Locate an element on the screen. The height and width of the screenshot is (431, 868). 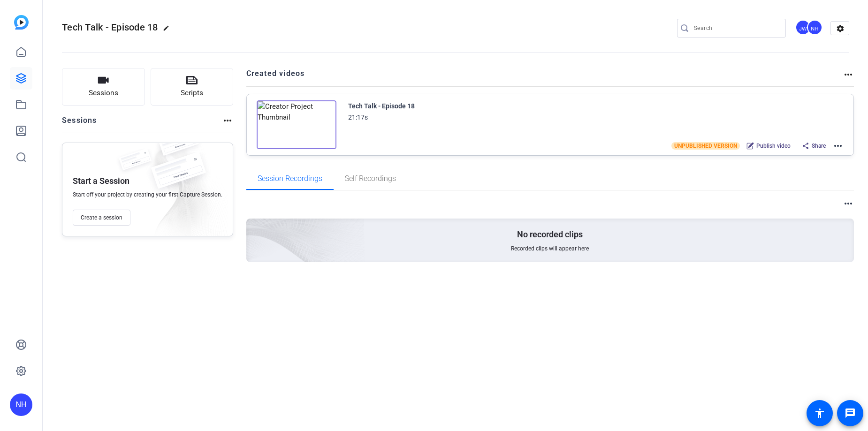
div: 21:17s is located at coordinates (358, 117).